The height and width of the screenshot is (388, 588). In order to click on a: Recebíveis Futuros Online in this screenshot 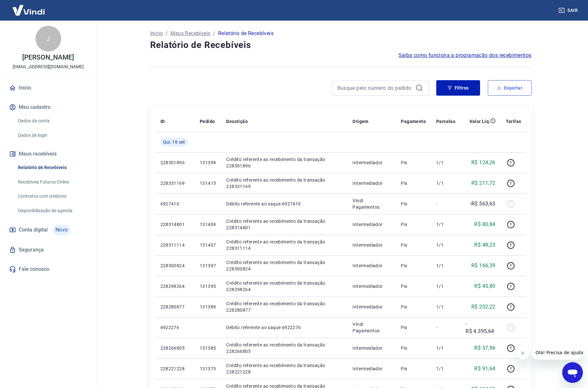, I will do `click(52, 182)`.